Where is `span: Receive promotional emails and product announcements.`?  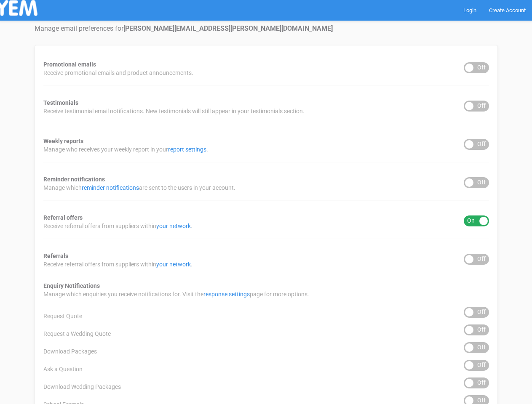 span: Receive promotional emails and product announcements. is located at coordinates (118, 72).